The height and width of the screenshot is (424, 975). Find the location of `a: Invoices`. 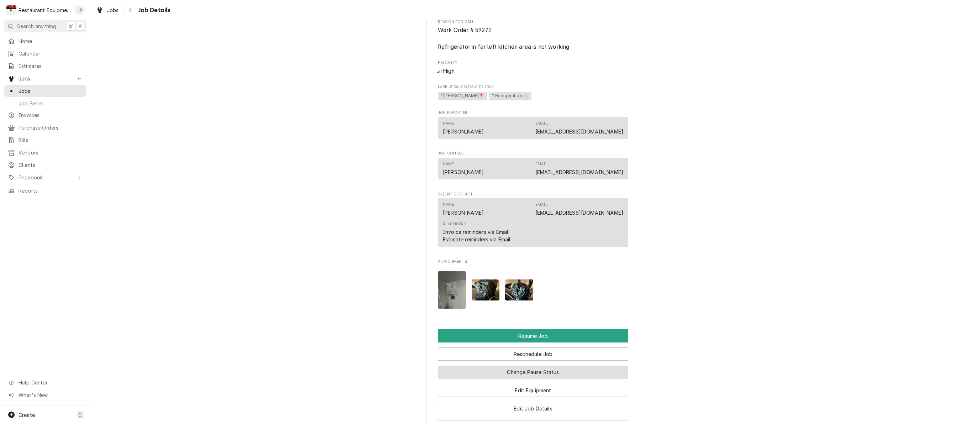

a: Invoices is located at coordinates (45, 115).